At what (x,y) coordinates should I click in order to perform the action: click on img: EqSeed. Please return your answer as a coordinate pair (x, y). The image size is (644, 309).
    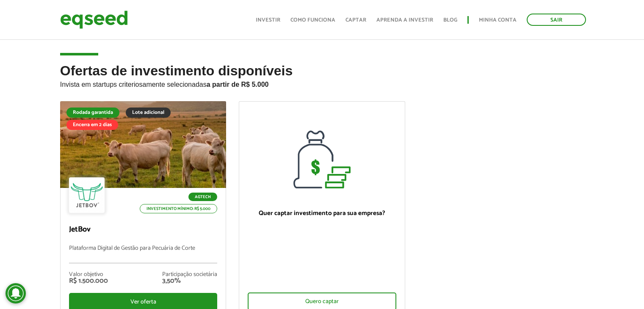
    Looking at the image, I should click on (94, 20).